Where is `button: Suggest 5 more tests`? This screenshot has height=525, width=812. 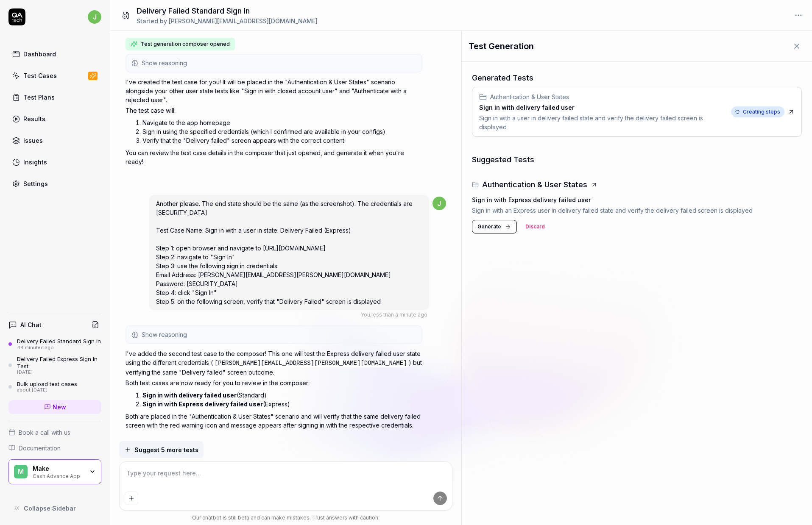 button: Suggest 5 more tests is located at coordinates (161, 450).